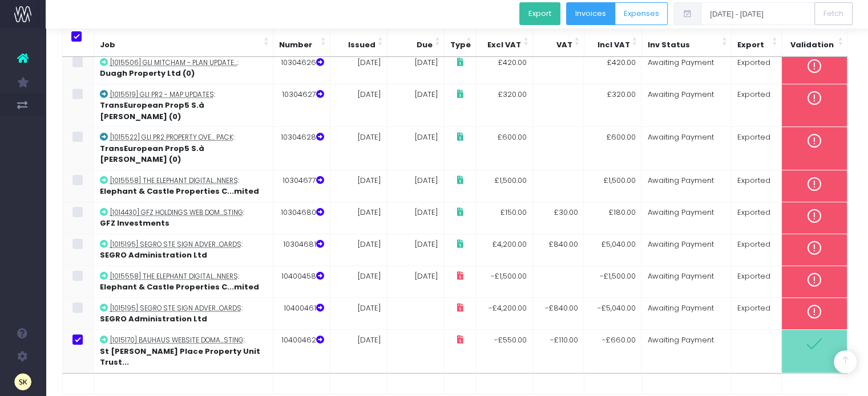  Describe the element at coordinates (302, 106) in the screenshot. I see `td: 10304627` at that location.